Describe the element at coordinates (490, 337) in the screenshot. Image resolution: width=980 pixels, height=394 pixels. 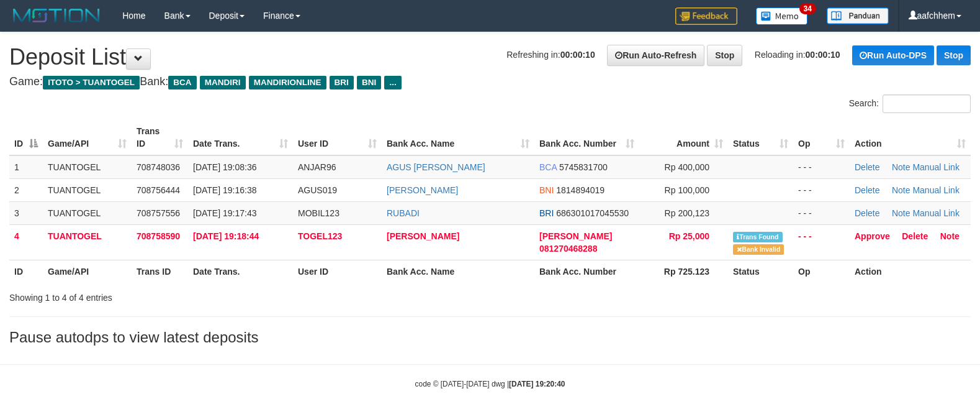
I see `h3: Pause autodps to view latest deposits` at that location.